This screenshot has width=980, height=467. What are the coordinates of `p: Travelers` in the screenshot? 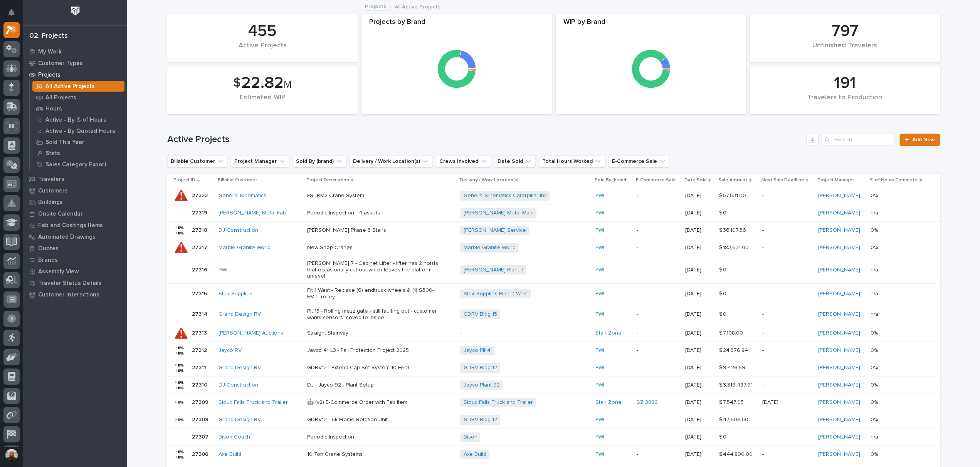 It's located at (51, 179).